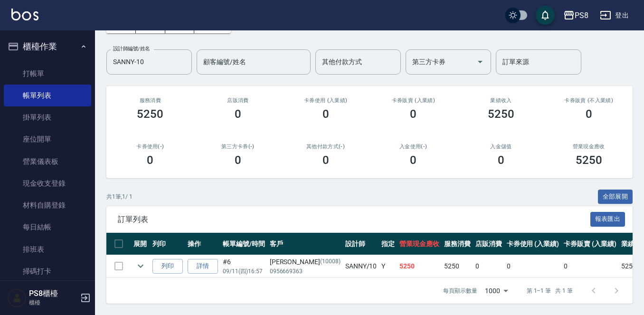 The width and height of the screenshot is (644, 315). I want to click on p: 0956669363, so click(305, 271).